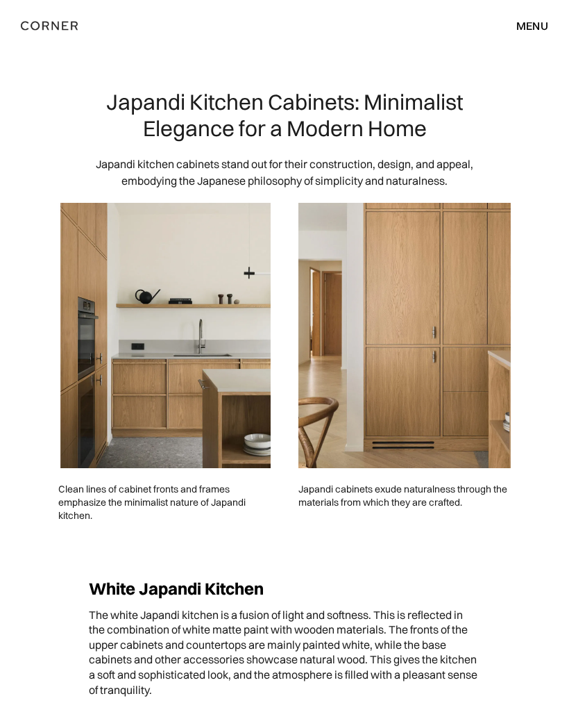  Describe the element at coordinates (285, 653) in the screenshot. I see `p: The white Japandi kitchen is a fusion of light and softness. This is reflected in the combination...` at that location.